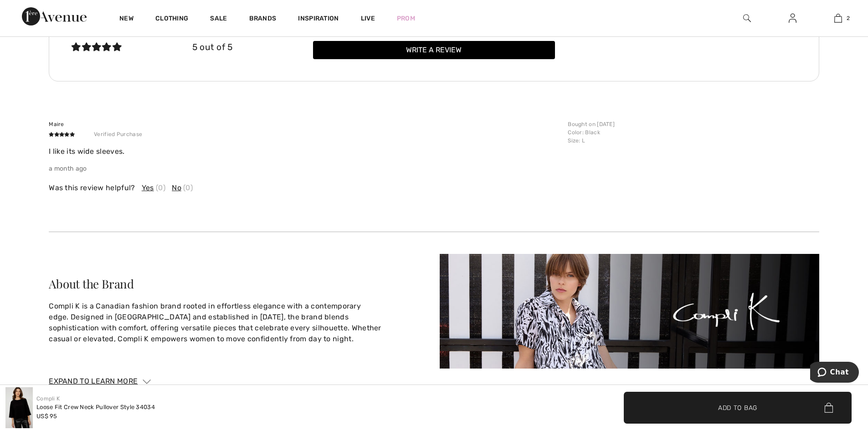 This screenshot has height=430, width=868. What do you see at coordinates (56, 125) in the screenshot?
I see `span: Maire` at bounding box center [56, 125].